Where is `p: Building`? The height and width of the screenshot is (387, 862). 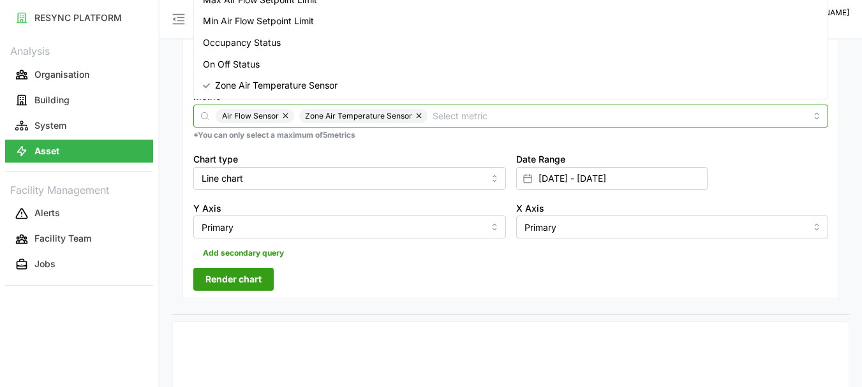 p: Building is located at coordinates (52, 100).